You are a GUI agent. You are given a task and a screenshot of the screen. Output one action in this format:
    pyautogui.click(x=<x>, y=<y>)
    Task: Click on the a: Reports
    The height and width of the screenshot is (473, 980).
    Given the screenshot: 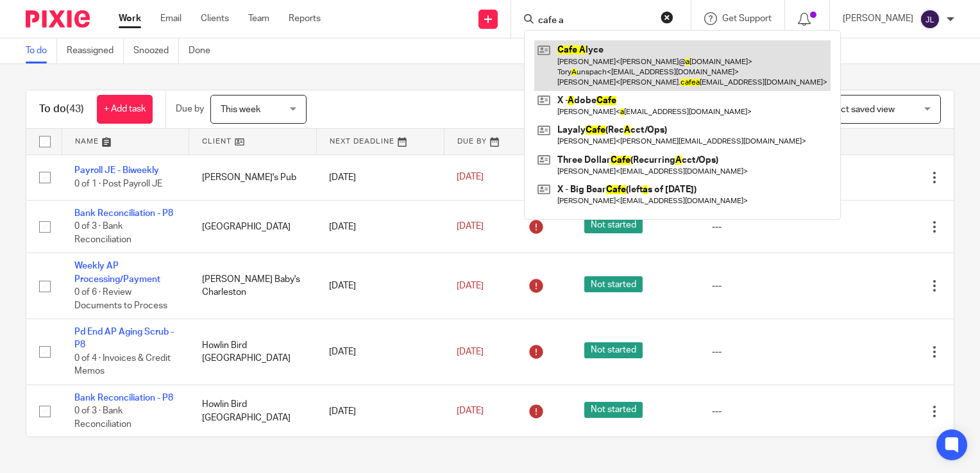 What is the action you would take?
    pyautogui.click(x=305, y=19)
    